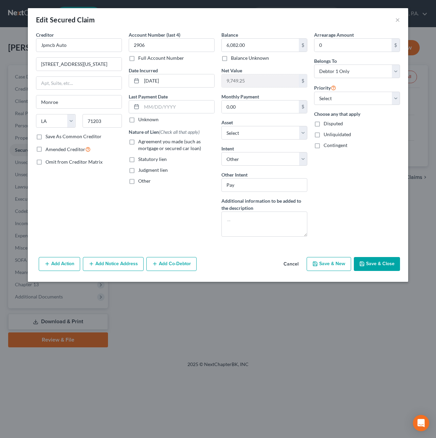  Describe the element at coordinates (357, 114) in the screenshot. I see `label: Choose any that apply` at that location.